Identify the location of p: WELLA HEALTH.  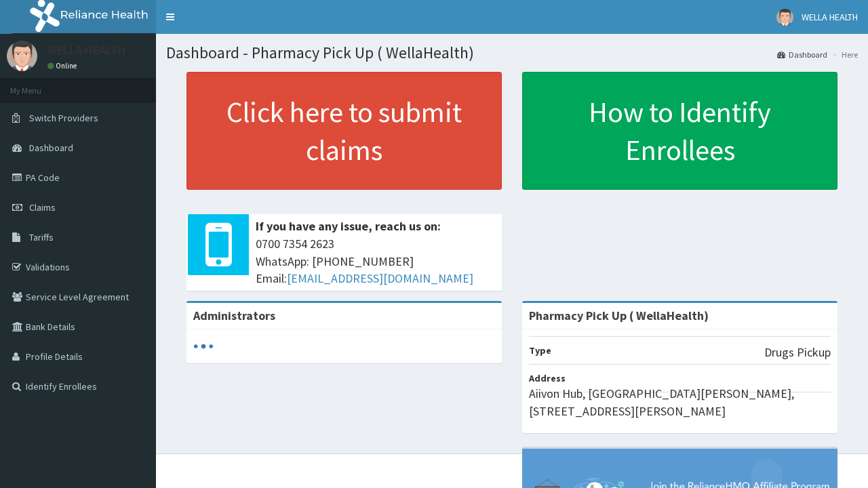
(87, 50).